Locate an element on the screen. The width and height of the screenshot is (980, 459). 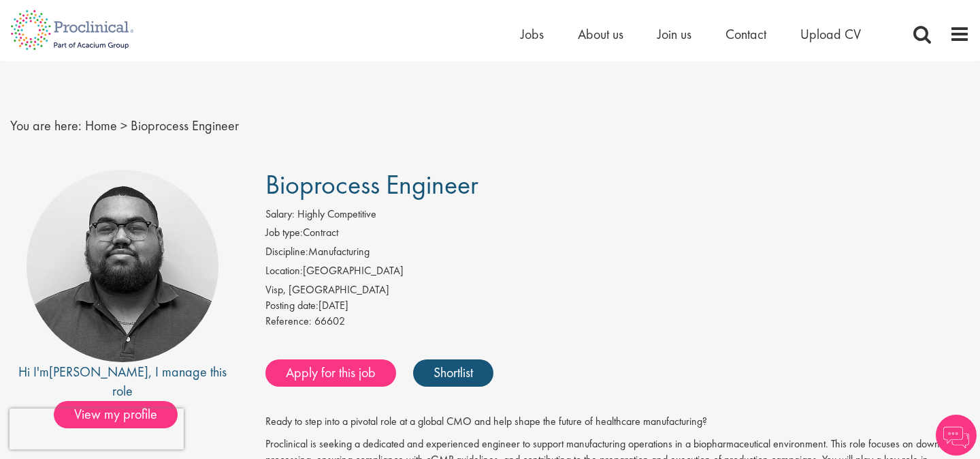
span: About us is located at coordinates (600, 34).